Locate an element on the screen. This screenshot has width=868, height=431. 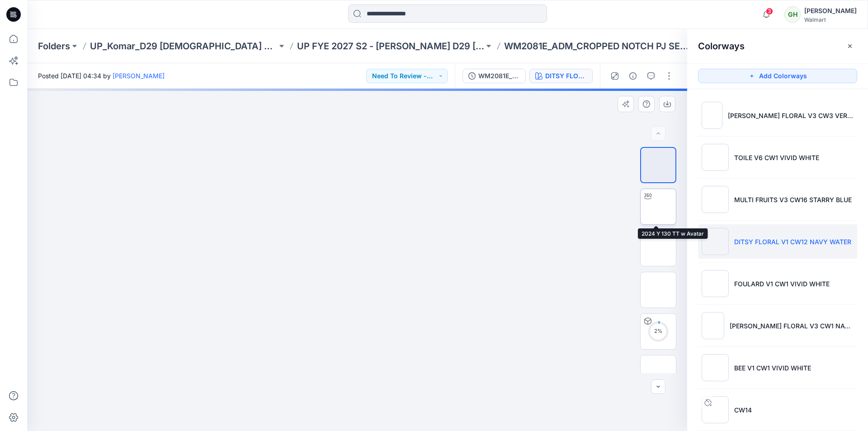
div: WM2081E_Proto comment applied pattern_Colorway_REV11 is located at coordinates (499, 76).